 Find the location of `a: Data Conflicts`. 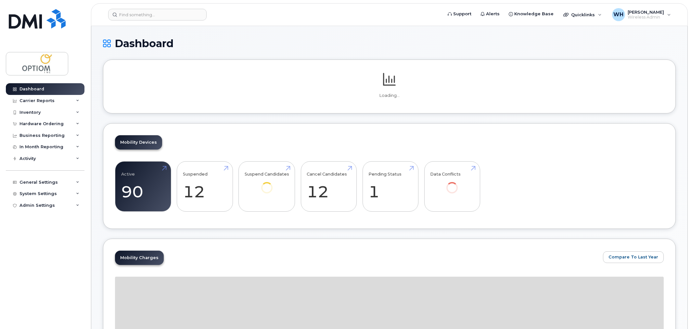

a: Data Conflicts is located at coordinates (452, 184).